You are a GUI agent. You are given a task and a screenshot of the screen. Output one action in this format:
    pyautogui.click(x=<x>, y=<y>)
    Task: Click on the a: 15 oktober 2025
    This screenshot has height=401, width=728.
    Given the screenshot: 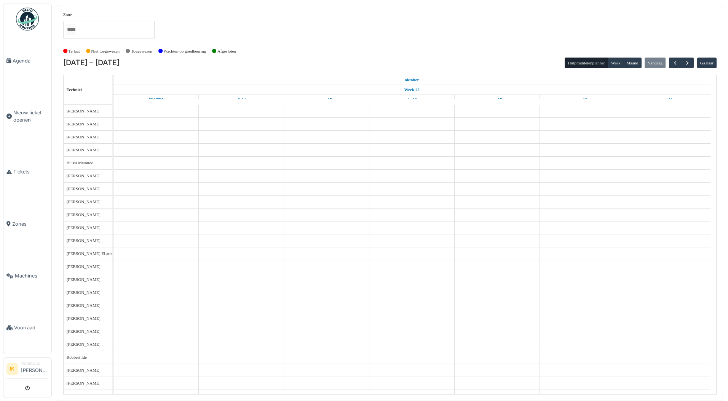 What is the action you would take?
    pyautogui.click(x=327, y=99)
    